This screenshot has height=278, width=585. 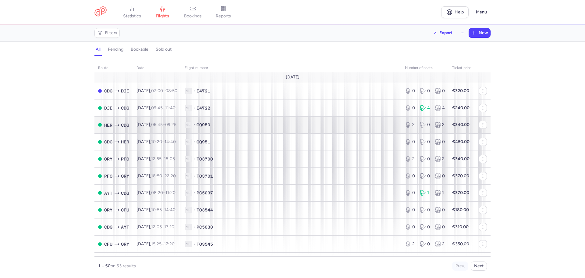 What do you see at coordinates (157, 141) in the screenshot?
I see `time: 10:20` at bounding box center [157, 141].